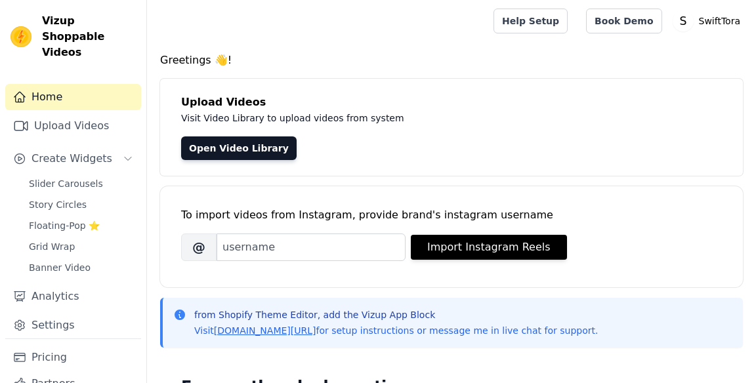 Image resolution: width=756 pixels, height=383 pixels. What do you see at coordinates (89, 37) in the screenshot?
I see `span: Vizup Shoppable Videos` at bounding box center [89, 37].